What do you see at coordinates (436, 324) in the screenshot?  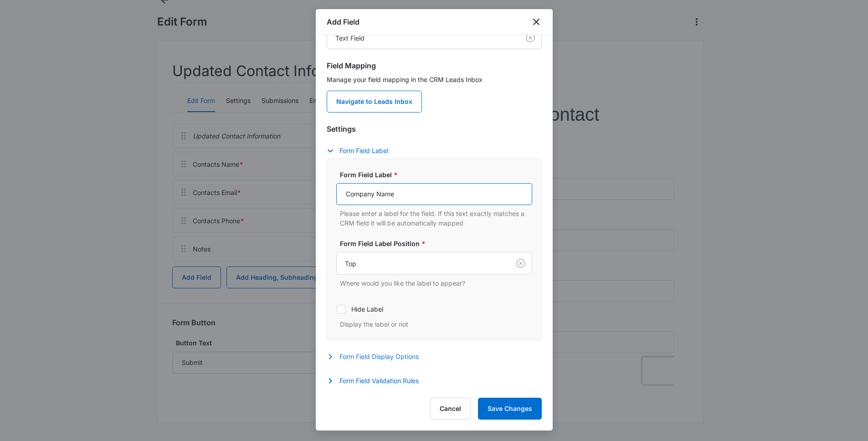 I see `p: Display the label or not` at bounding box center [436, 324].